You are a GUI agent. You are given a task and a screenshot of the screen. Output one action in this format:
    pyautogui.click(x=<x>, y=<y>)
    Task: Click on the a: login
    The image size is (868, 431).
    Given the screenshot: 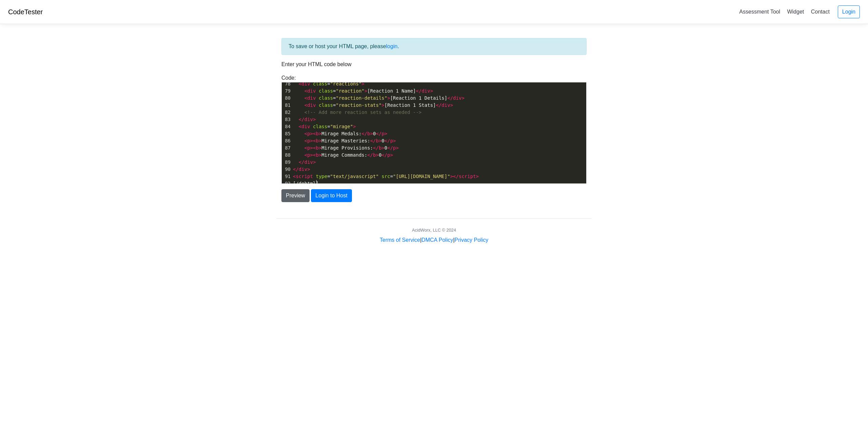 What is the action you would take?
    pyautogui.click(x=392, y=46)
    